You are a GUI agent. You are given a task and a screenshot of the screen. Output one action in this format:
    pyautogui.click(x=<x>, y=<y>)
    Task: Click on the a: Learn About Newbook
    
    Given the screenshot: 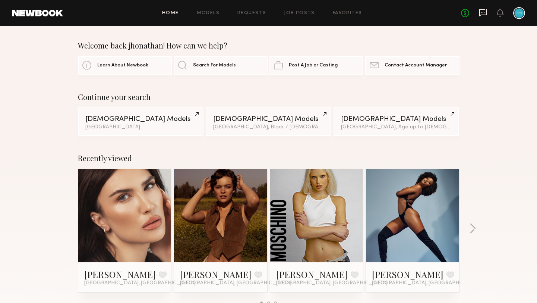 What is the action you would take?
    pyautogui.click(x=125, y=65)
    